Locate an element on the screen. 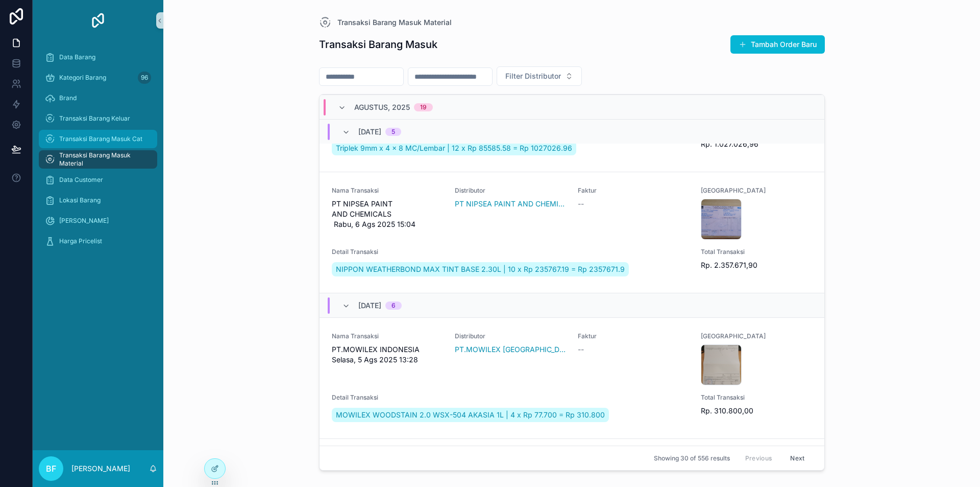 The image size is (980, 487). a: Data Customer is located at coordinates (98, 180).